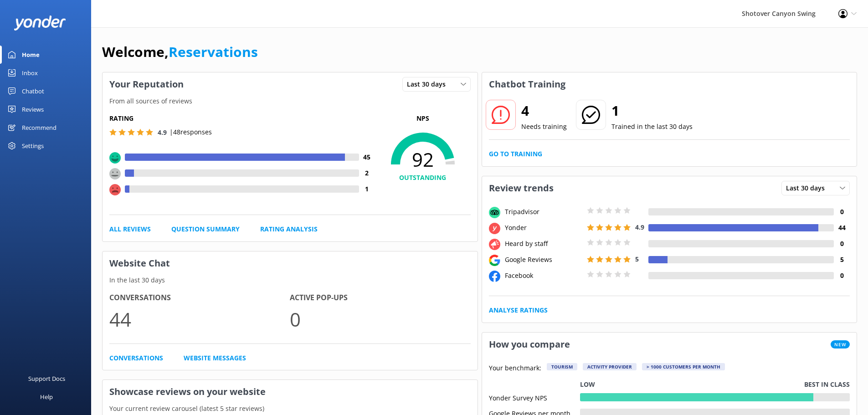  Describe the element at coordinates (205, 229) in the screenshot. I see `a: Question Summary` at that location.